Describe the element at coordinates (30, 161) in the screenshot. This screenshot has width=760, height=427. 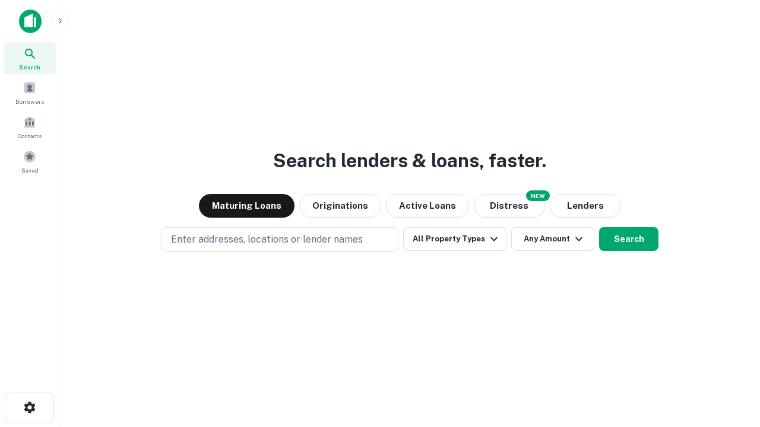
I see `a: Saved` at that location.